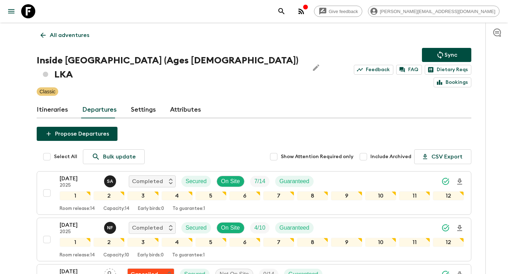 The height and width of the screenshot is (274, 508). What do you see at coordinates (116, 209) in the screenshot?
I see `p: Capacity: 14` at bounding box center [116, 209].